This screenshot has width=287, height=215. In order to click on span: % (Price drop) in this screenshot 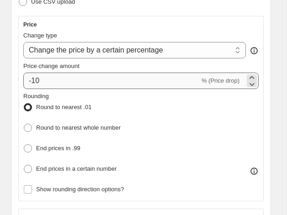, I will do `click(220, 80)`.